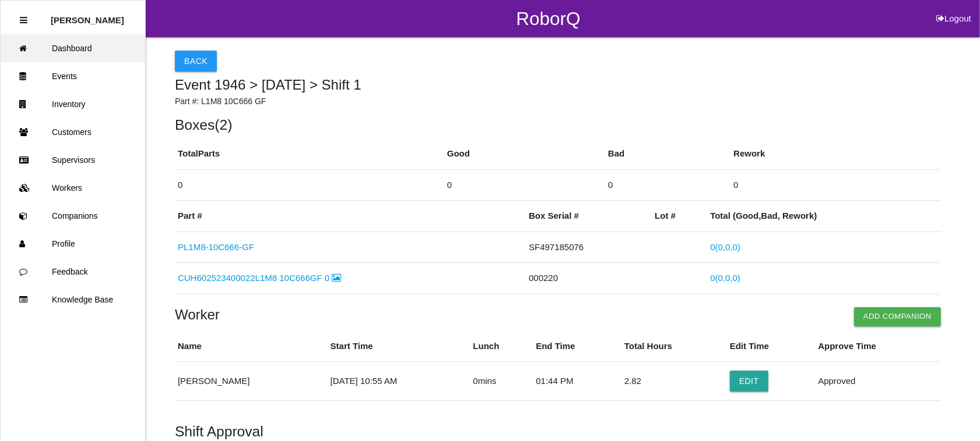  What do you see at coordinates (73, 244) in the screenshot?
I see `a: Profile` at bounding box center [73, 244].